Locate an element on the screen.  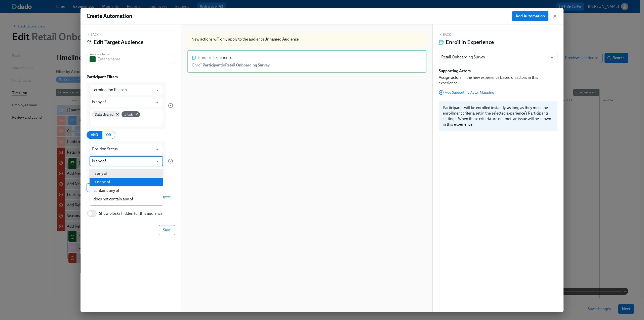
div: Action ID: T9m6ZGjGX is located at coordinates (498, 134).